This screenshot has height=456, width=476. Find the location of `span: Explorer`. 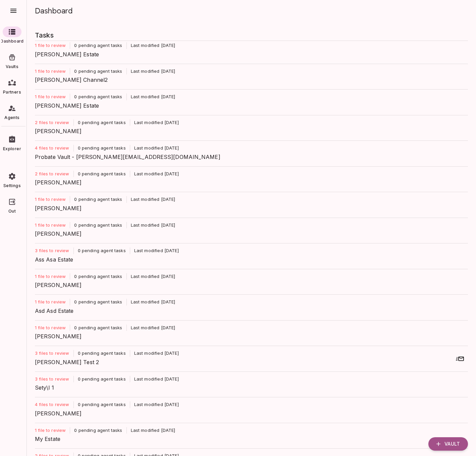

span: Explorer is located at coordinates (12, 149).